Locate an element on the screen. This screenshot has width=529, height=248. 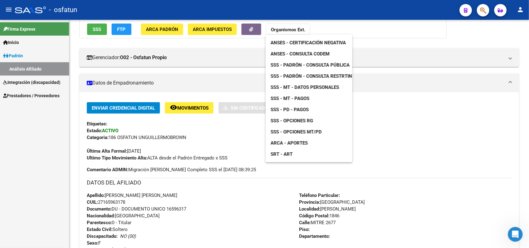
span: ARCA - Aportes is located at coordinates (289, 143).